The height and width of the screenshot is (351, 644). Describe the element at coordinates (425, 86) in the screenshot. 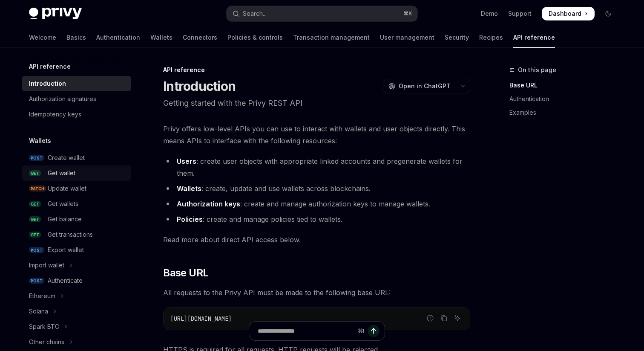

I see `span: Open in ChatGPT` at that location.